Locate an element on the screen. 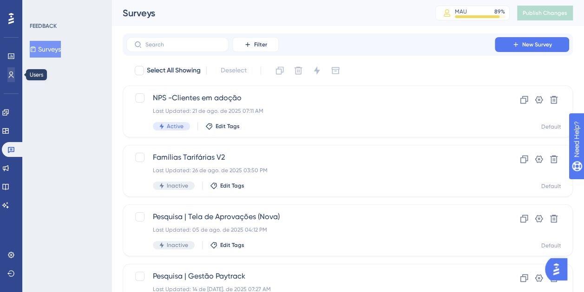 This screenshot has width=584, height=292. span: NPS -Clientes em adoção is located at coordinates (310, 98).